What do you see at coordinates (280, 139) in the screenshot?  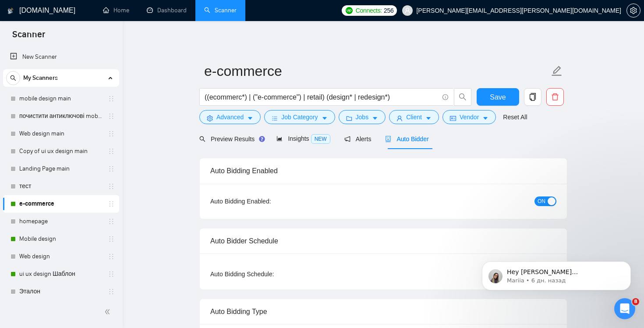 I see `span: area-chart` at bounding box center [280, 139].